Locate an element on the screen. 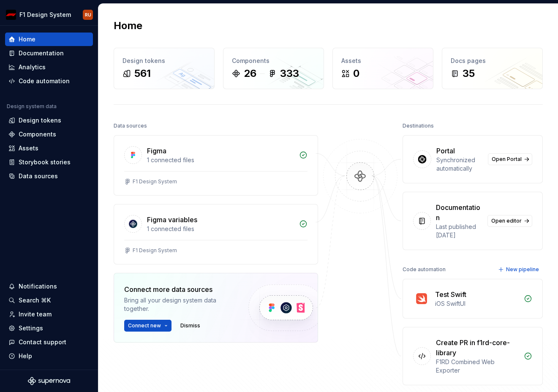 The width and height of the screenshot is (558, 392). a: Documentation is located at coordinates (49, 53).